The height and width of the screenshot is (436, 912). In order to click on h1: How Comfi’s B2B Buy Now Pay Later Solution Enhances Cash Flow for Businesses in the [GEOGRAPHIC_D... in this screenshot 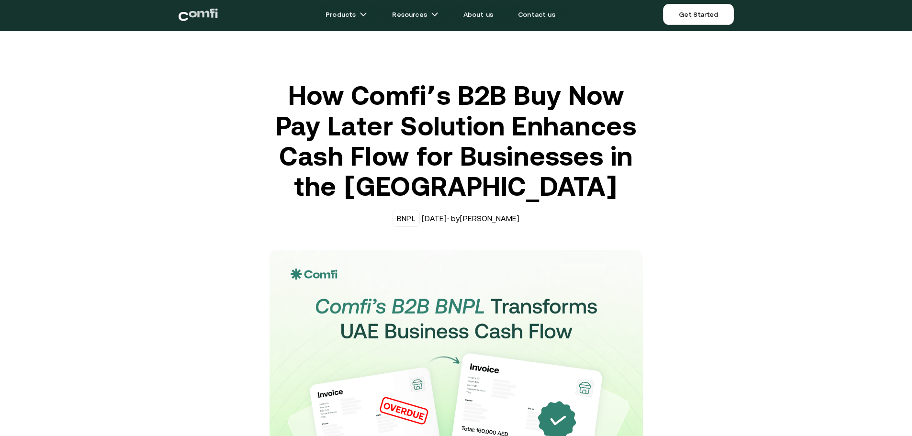, I will do `click(456, 141)`.